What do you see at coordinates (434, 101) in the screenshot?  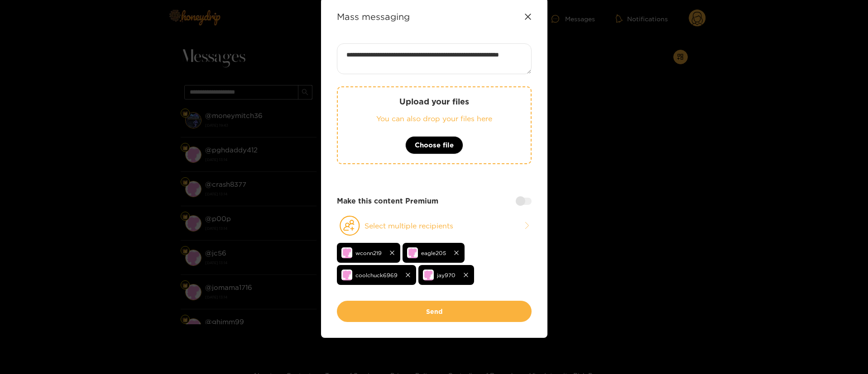 I see `p: Upload your files` at bounding box center [434, 101].